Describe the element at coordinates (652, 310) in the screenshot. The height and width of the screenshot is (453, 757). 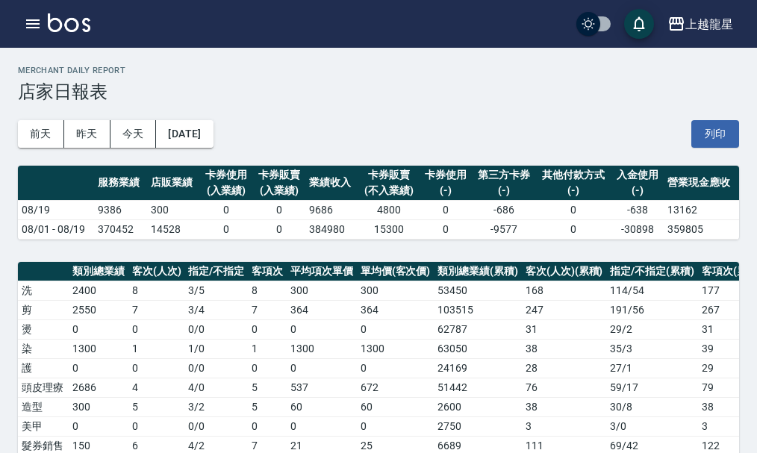
I see `td: 191 / 56` at that location.